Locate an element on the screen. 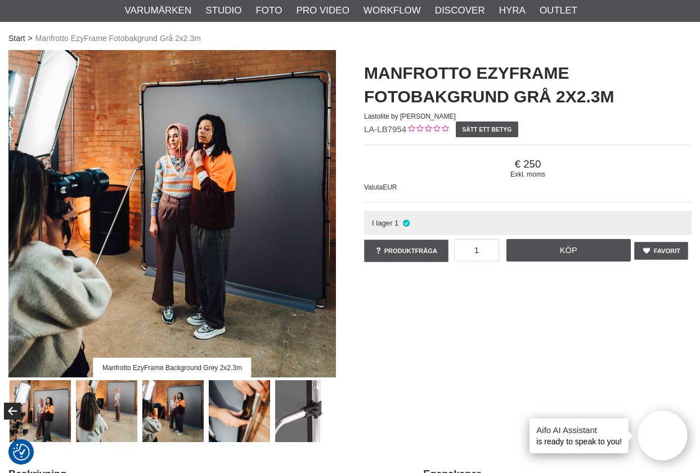 Image resolution: width=700 pixels, height=473 pixels. a: Discover is located at coordinates (460, 11).